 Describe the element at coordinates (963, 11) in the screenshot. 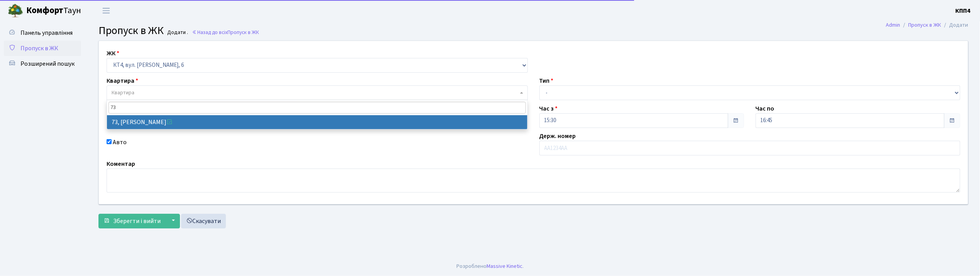

I see `a: КПП4` at that location.